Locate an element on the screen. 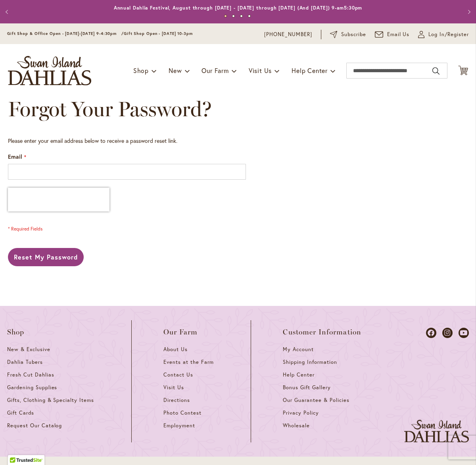 The image size is (476, 465). span: Email is located at coordinates (15, 156).